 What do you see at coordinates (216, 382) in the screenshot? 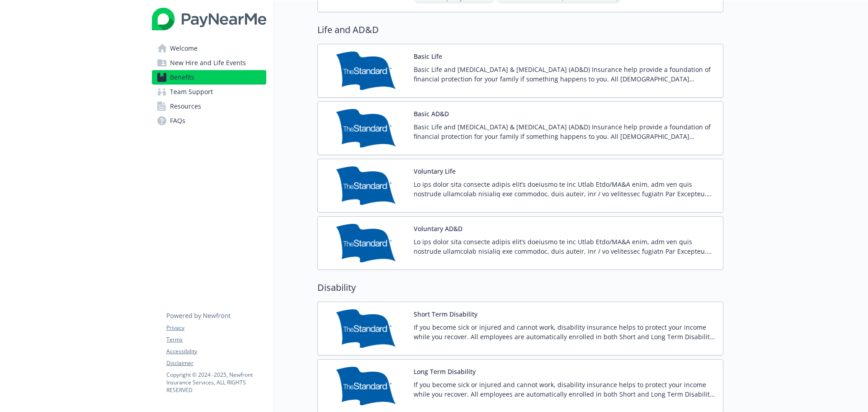
I see `p: Copyright © 2024 - 2025 , Newfront Insurance Services, ALL RIGHTS RESERVED` at bounding box center [216, 382].